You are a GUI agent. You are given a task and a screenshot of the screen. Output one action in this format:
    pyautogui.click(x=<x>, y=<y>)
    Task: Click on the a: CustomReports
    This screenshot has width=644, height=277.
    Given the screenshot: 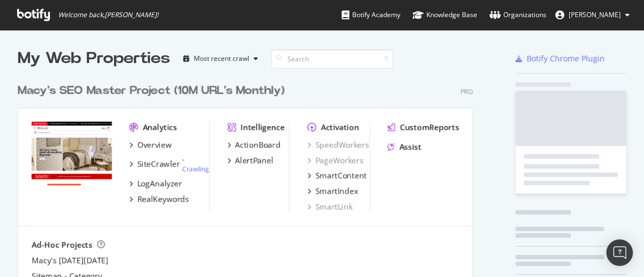 What is the action you would take?
    pyautogui.click(x=423, y=127)
    